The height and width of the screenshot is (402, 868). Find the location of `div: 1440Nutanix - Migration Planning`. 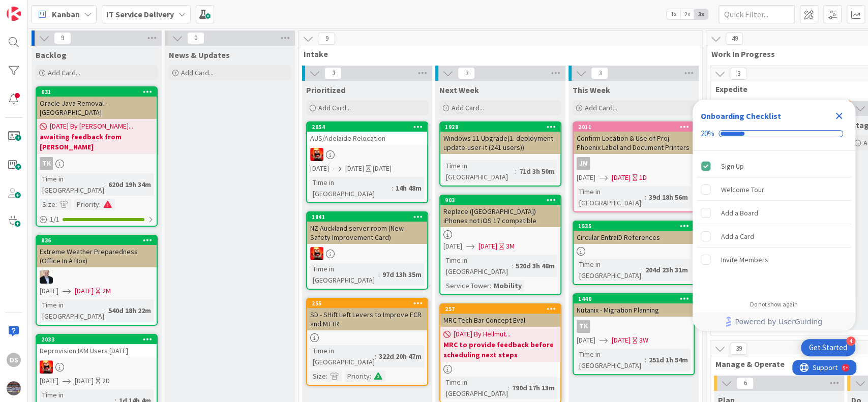

div: 1440Nutanix - Migration Planning is located at coordinates (633, 306).